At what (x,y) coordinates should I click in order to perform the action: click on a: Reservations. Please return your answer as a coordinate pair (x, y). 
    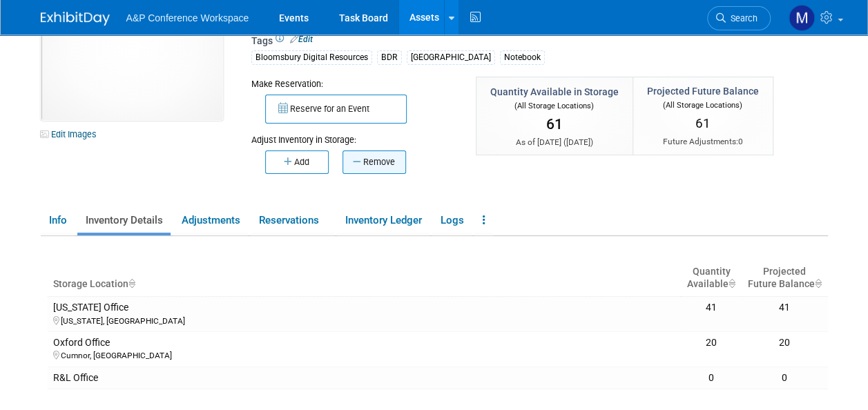
    Looking at the image, I should click on (292, 220).